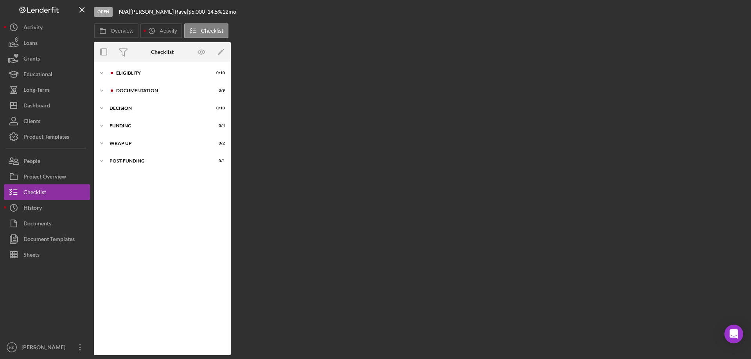  I want to click on a: Clients, so click(47, 121).